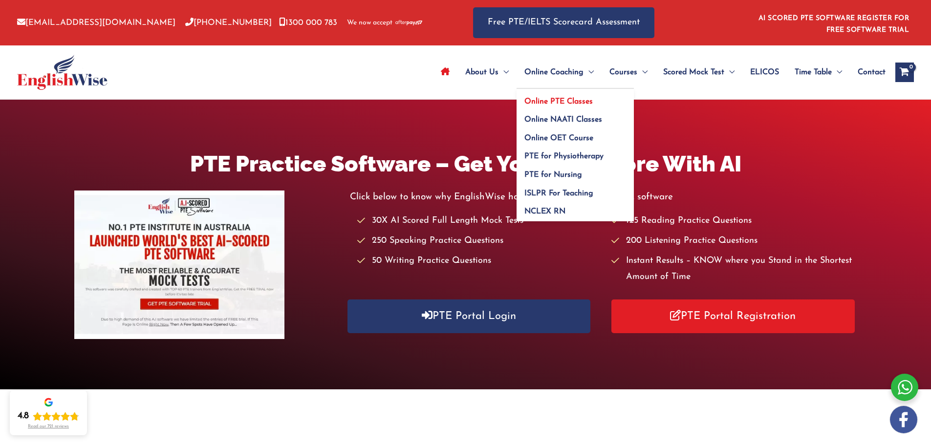  I want to click on a: PTE Portal Login, so click(469, 316).